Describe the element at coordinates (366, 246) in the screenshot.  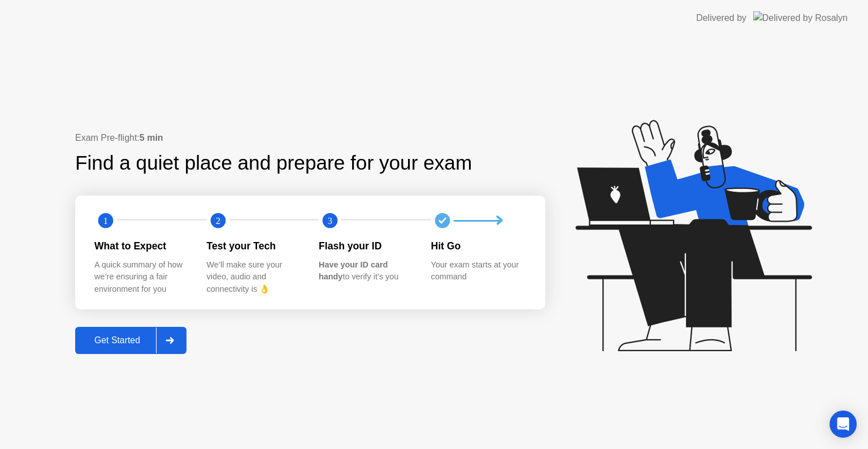
I see `div: Flash your ID` at that location.